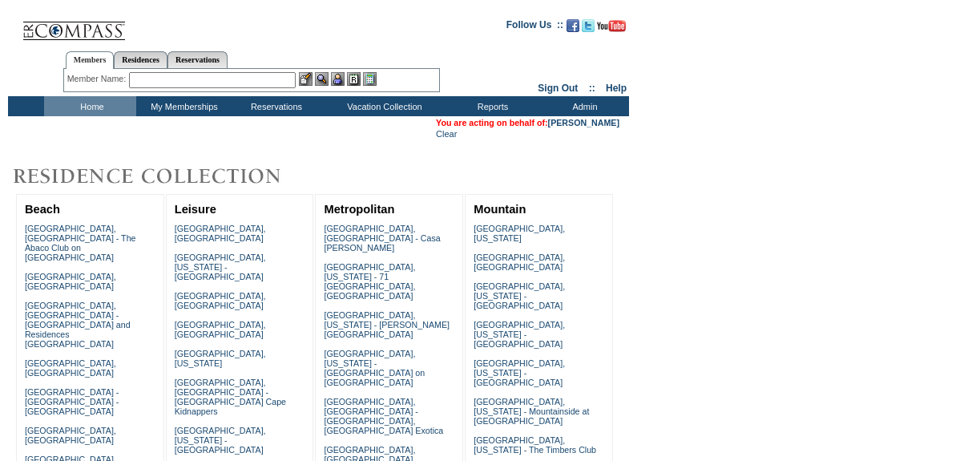 The height and width of the screenshot is (461, 980). Describe the element at coordinates (90, 106) in the screenshot. I see `td: Home` at that location.